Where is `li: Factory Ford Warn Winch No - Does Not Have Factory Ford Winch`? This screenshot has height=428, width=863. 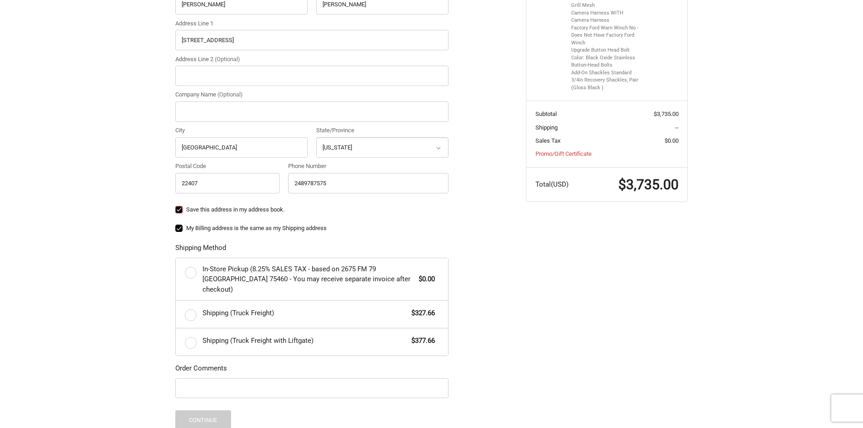 li: Factory Ford Warn Winch No - Does Not Have Factory Ford Winch is located at coordinates (606, 36).